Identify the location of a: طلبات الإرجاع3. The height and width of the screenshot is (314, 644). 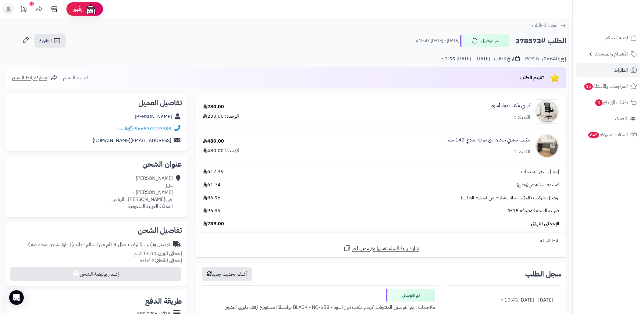
(609, 103).